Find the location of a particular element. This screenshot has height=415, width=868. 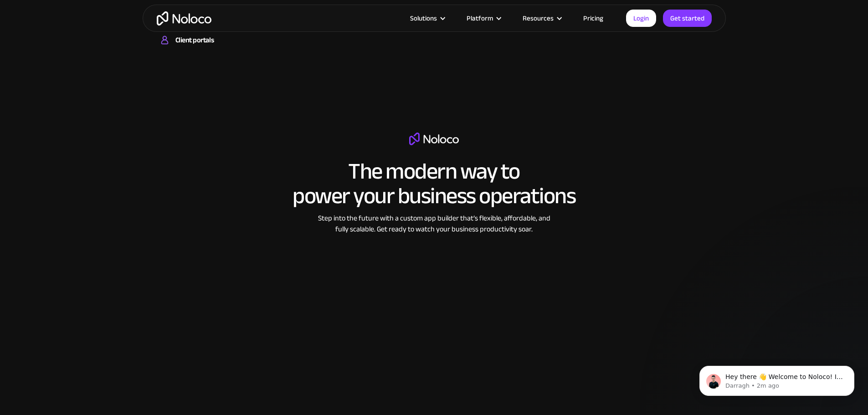

div: Build a secure, fully-branded, and personalized client portal that lets your customers self-serve. is located at coordinates (243, 48).